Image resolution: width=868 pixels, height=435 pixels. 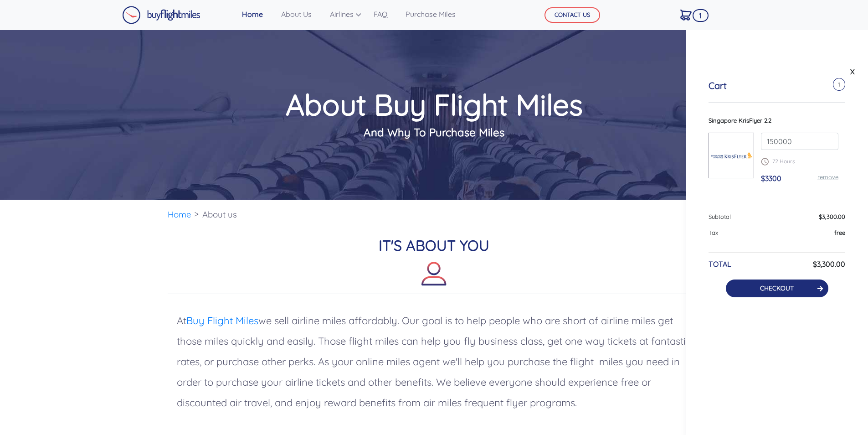 I want to click on span: $3300, so click(x=771, y=178).